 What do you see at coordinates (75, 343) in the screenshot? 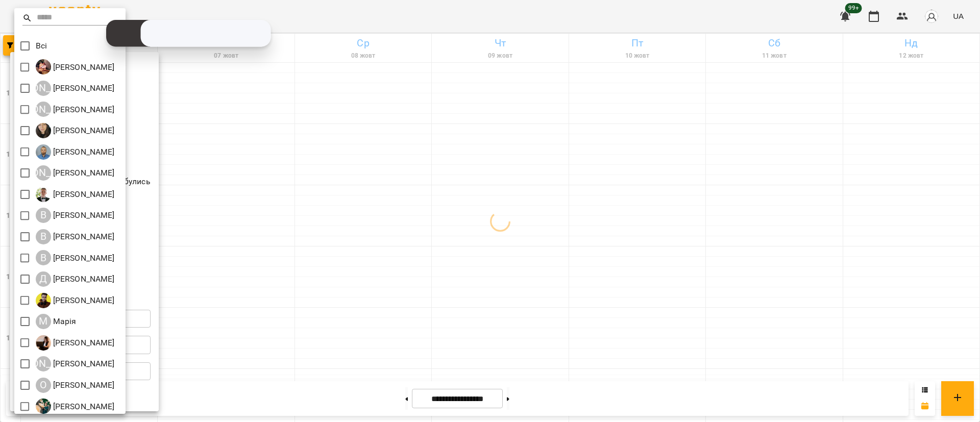
I see `div: Надія Шрай` at bounding box center [75, 343].